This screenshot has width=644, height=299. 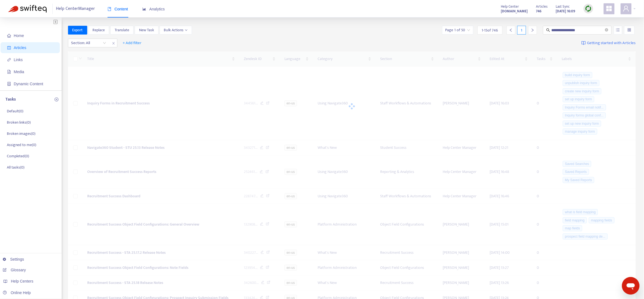 I want to click on span: + Add filter, so click(x=133, y=43).